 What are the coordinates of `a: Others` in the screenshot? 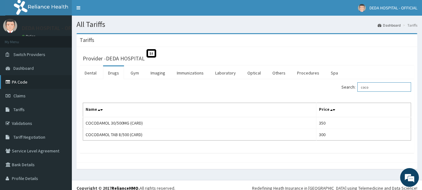 It's located at (279, 73).